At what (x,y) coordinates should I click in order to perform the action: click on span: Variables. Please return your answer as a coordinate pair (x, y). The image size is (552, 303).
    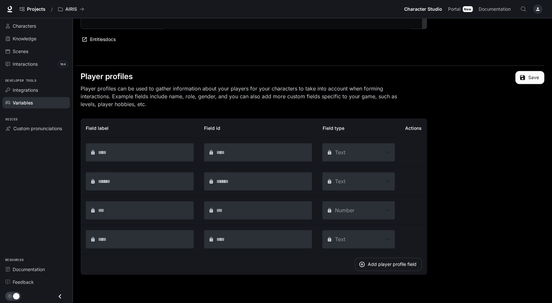
    Looking at the image, I should click on (23, 102).